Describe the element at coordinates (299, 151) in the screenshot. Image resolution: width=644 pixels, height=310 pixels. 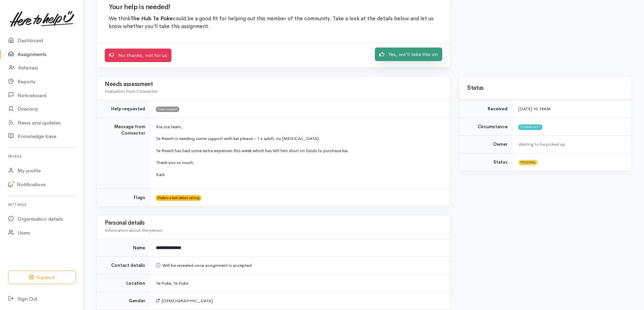
I see `p: Te Rewiti has had some extra expenses this week which has left him short on funds to purchase kai.` at that location.